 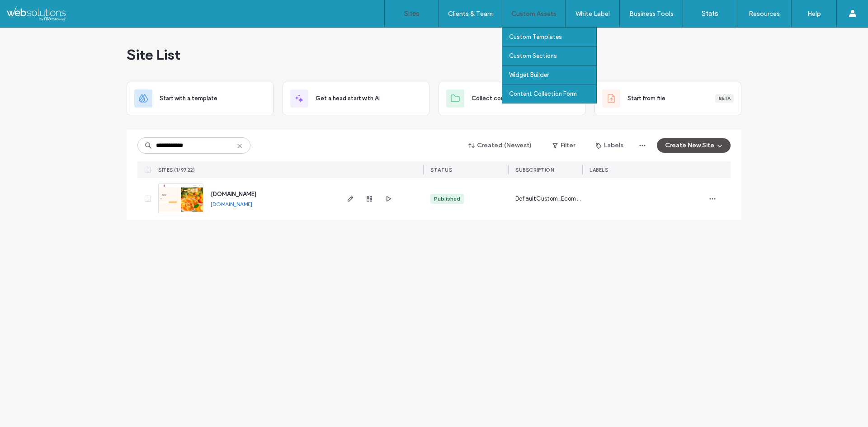 I want to click on span: Site List, so click(x=153, y=55).